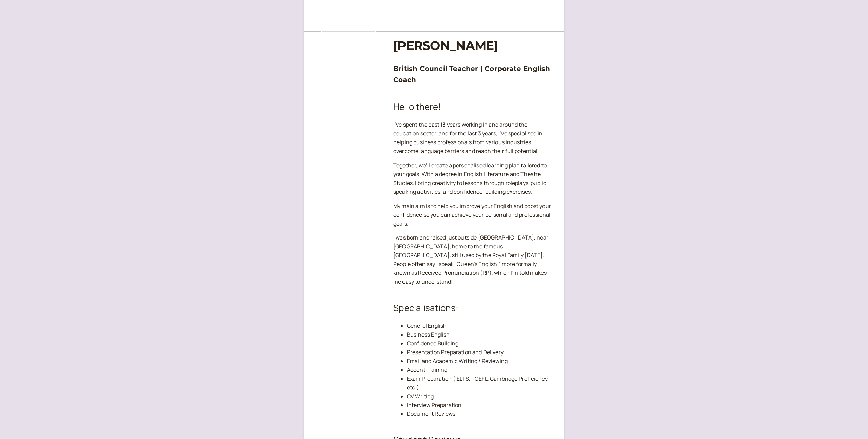  I want to click on p: I’ve spent the past 13 years working in and around the education sector, and for the last 3 years..., so click(473, 138).